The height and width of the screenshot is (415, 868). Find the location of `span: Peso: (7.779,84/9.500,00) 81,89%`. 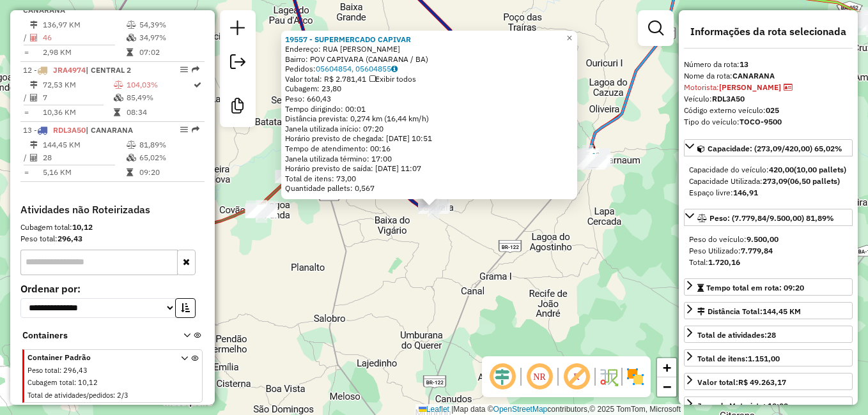

span: Peso: (7.779,84/9.500,00) 81,89% is located at coordinates (772, 217).